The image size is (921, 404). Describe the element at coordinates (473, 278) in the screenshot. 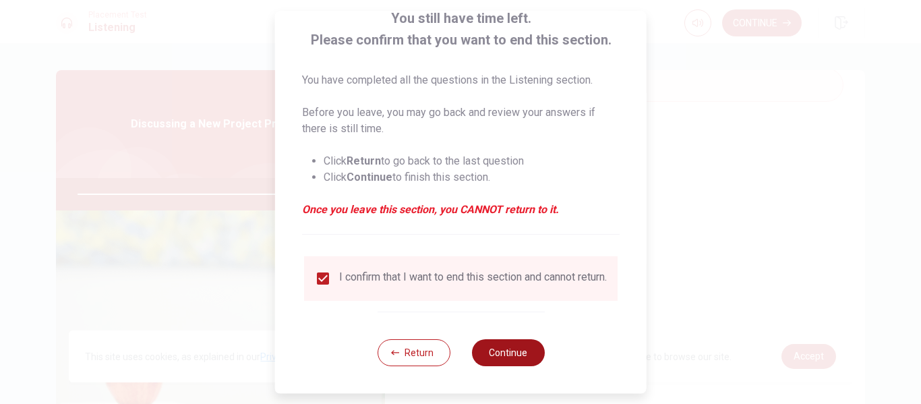

I see `div: I confirm that I want to end this section and cannot return.` at that location.